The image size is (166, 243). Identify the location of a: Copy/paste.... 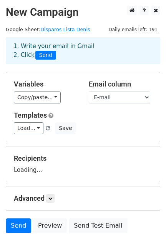
(37, 97).